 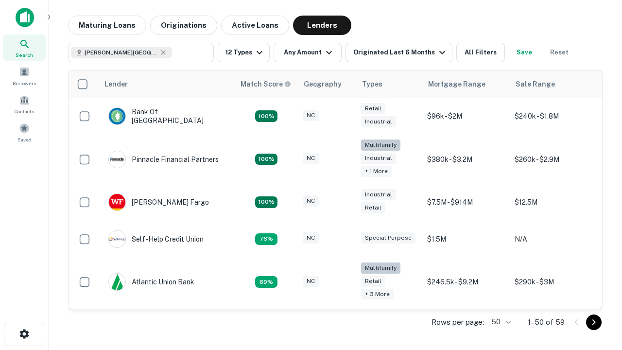 What do you see at coordinates (401, 53) in the screenshot?
I see `div: Originated Last 6 Months` at bounding box center [401, 53].